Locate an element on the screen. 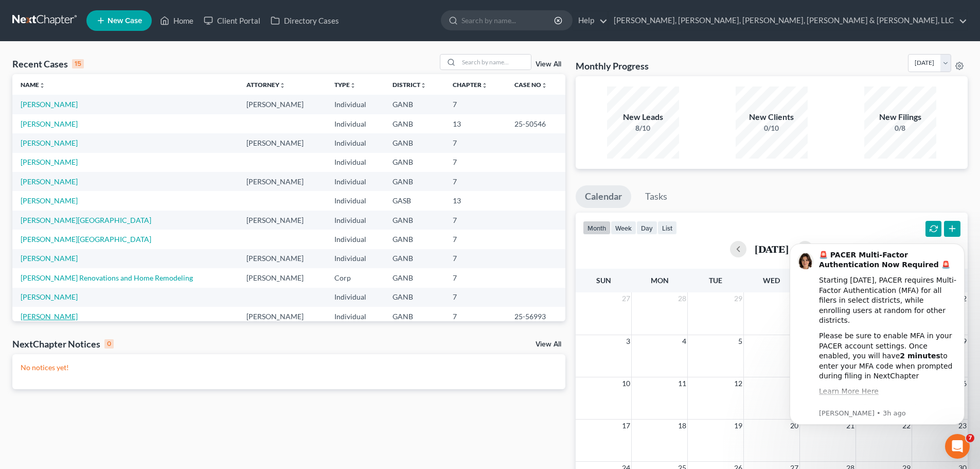 The width and height of the screenshot is (980, 469). a: Chapterunfold_more is located at coordinates (471, 85).